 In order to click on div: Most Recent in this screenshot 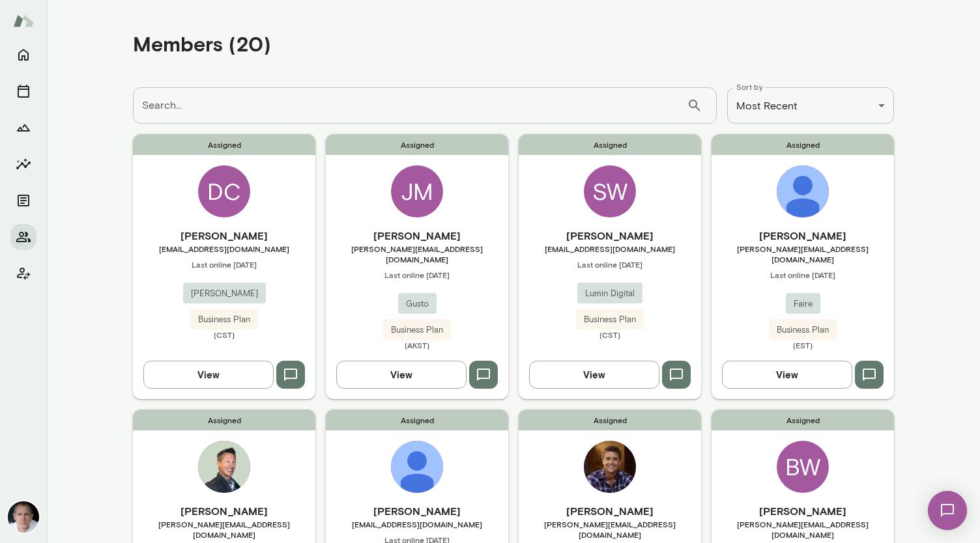, I will do `click(810, 105)`.